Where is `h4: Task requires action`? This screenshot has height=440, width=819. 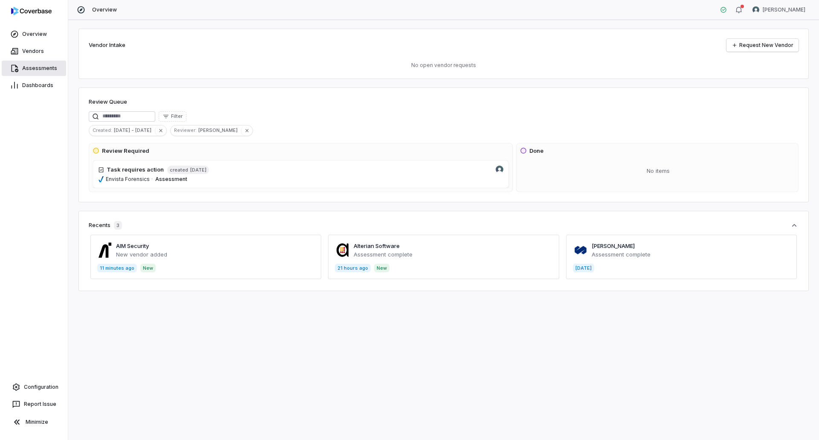 h4: Task requires action is located at coordinates (135, 170).